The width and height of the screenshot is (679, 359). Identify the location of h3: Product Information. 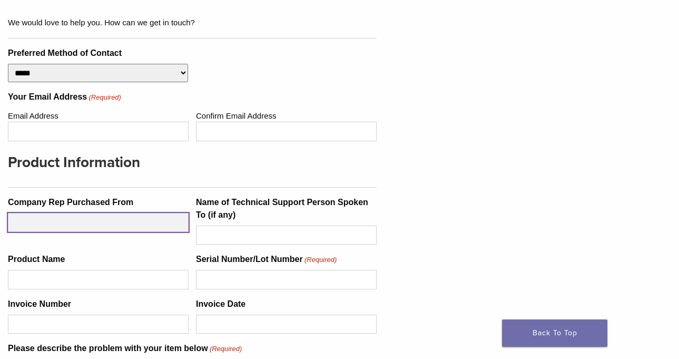
(188, 162).